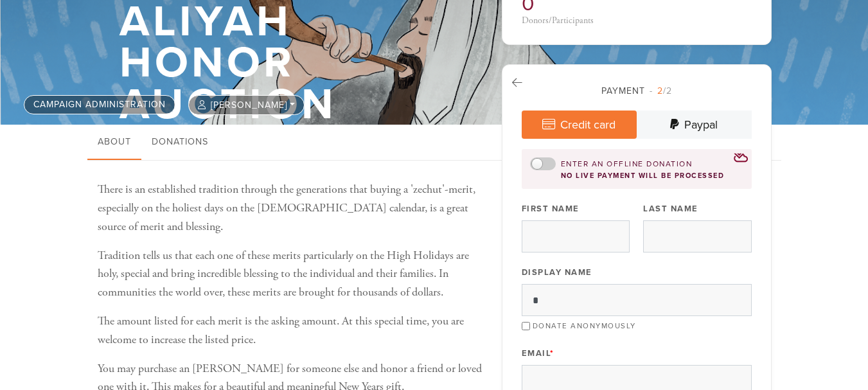 The width and height of the screenshot is (868, 390). Describe the element at coordinates (626, 163) in the screenshot. I see `label: Enter an offline donation` at that location.